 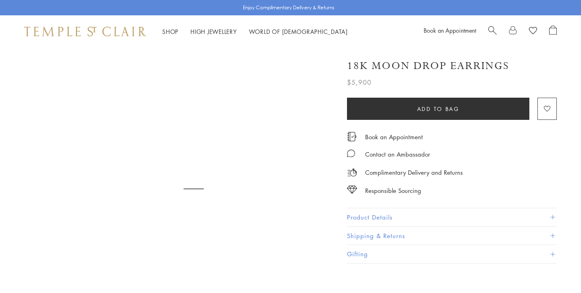 What do you see at coordinates (85, 31) in the screenshot?
I see `img: Temple St. Clair` at bounding box center [85, 31].